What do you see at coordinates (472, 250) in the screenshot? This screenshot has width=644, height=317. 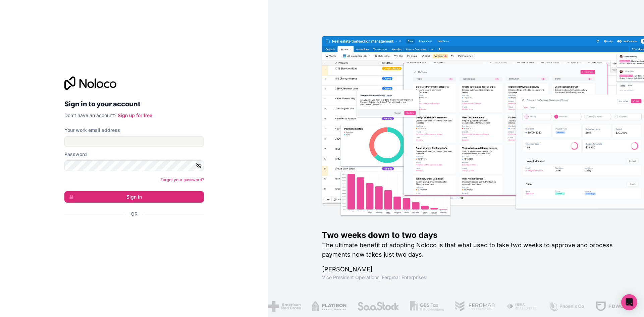 I see `h2: The ultimate benefit of adopting Noloco is that what used to take two weeks to approve and proces...` at bounding box center [472, 250].